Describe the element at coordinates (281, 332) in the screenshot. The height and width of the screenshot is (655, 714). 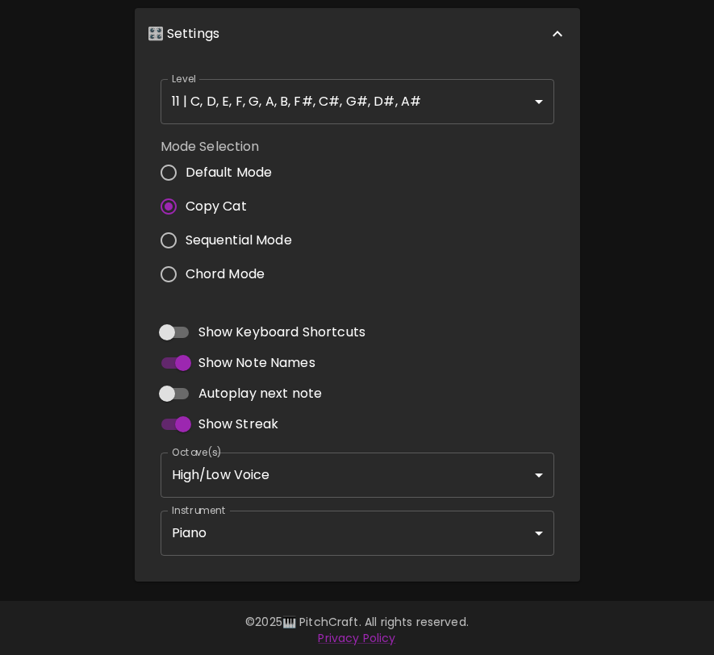
I see `span: Show Keyboard Shortcuts` at that location.